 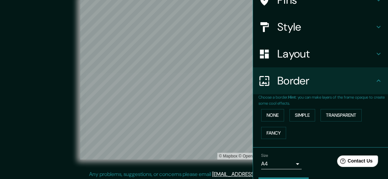 What do you see at coordinates (326, 54) in the screenshot?
I see `h4: Layout` at bounding box center [326, 54].